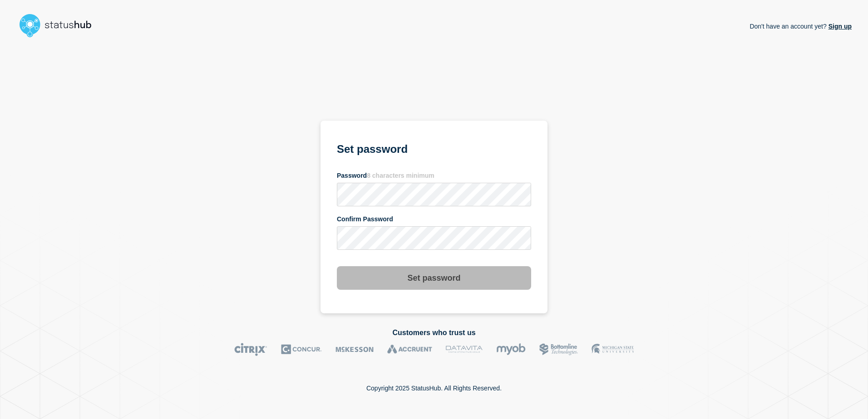  I want to click on button: Set password, so click(434, 278).